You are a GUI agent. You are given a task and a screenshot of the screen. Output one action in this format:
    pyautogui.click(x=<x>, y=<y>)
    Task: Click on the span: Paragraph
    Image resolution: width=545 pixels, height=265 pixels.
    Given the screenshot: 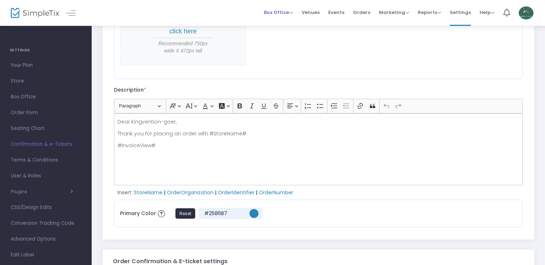 What is the action you would take?
    pyautogui.click(x=138, y=106)
    